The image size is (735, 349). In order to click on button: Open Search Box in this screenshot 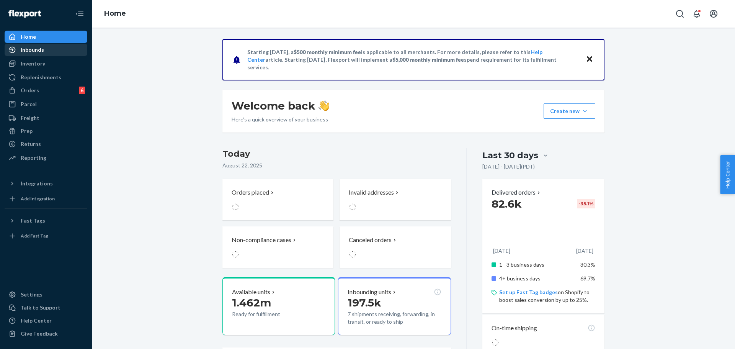, I will do `click(680, 14)`.